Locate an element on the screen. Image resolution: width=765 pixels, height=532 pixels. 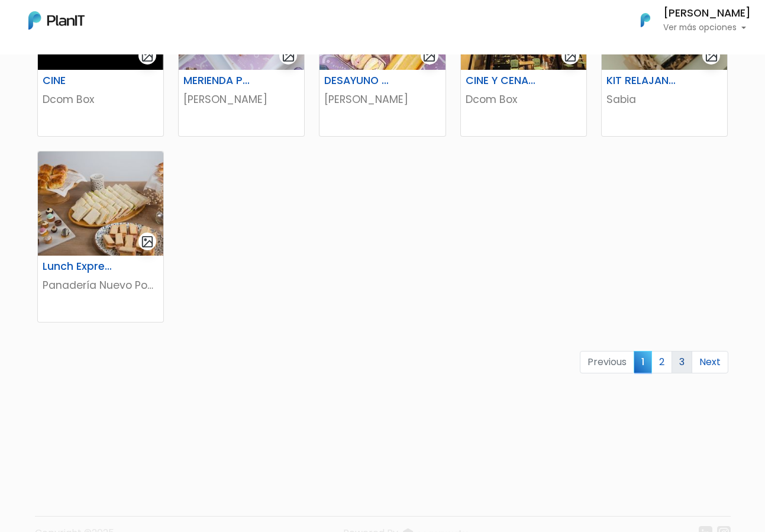
span: 1 is located at coordinates (643, 362).